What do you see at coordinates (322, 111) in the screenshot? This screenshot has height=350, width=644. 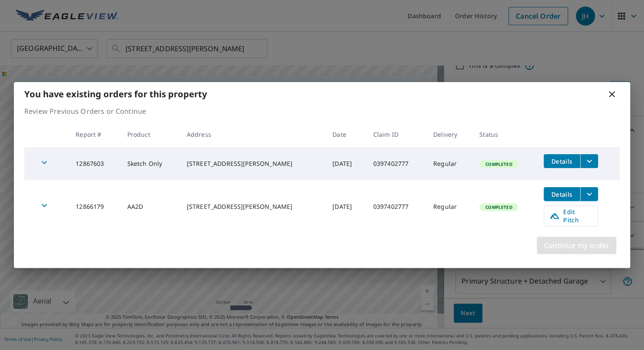 I see `p: Review Previous Orders or Continue` at bounding box center [322, 111].